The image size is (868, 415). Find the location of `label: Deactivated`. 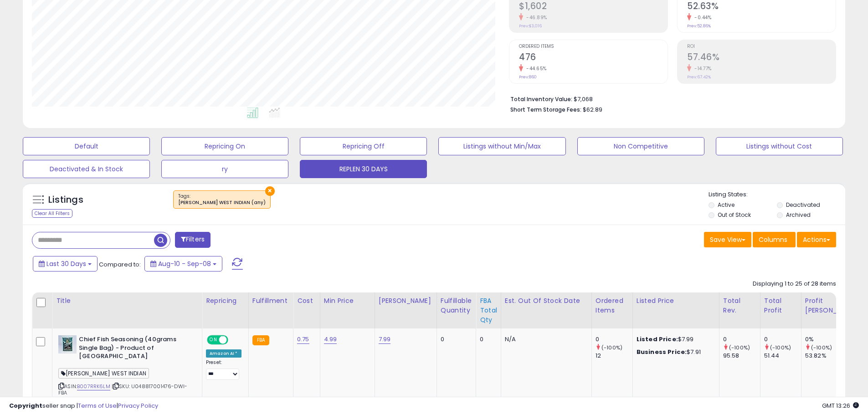

label: Deactivated is located at coordinates (803, 204).